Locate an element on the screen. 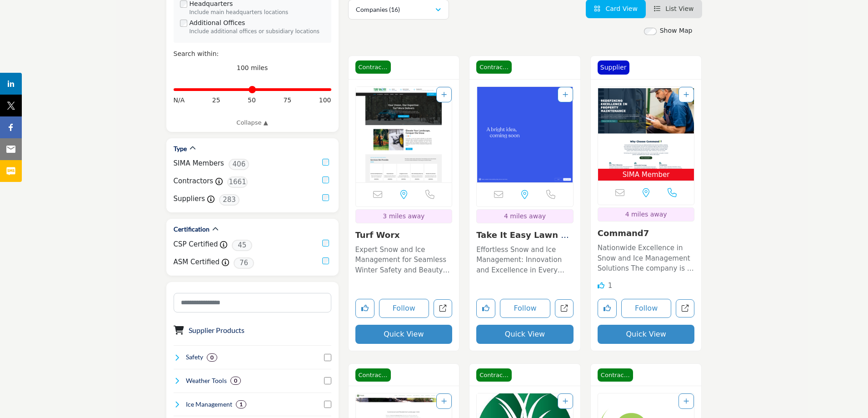 This screenshot has width=868, height=418. img: Turf Worx is located at coordinates (404, 135).